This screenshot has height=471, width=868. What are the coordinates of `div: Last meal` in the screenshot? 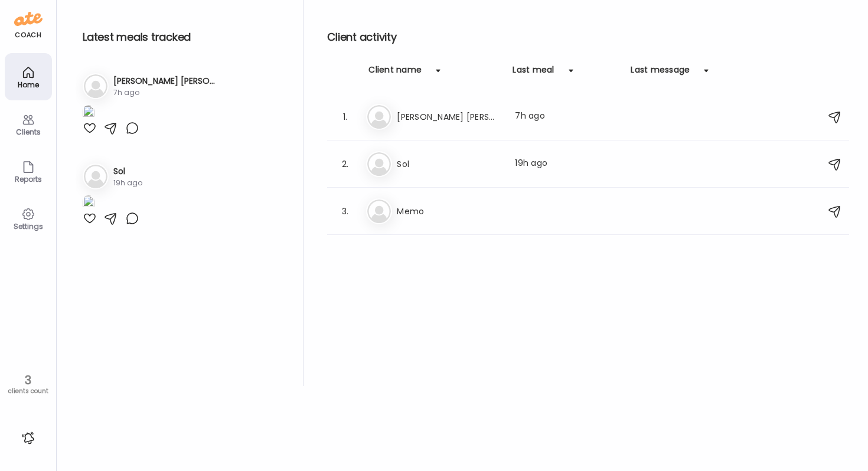 It's located at (533, 73).